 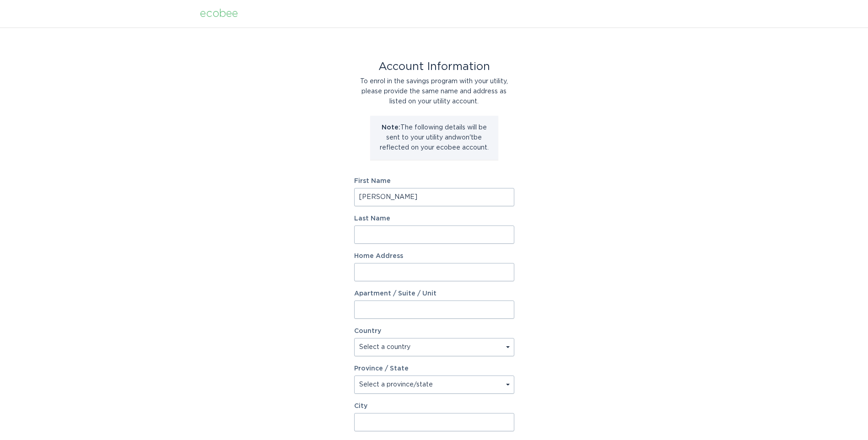 What do you see at coordinates (434, 219) in the screenshot?
I see `label: Last Name` at bounding box center [434, 219].